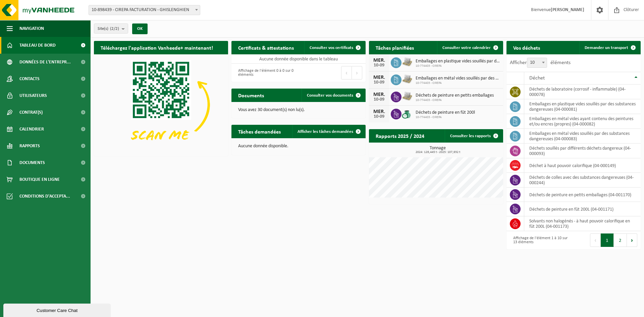 This screenshot has width=644, height=317. I want to click on button: 2, so click(620, 240).